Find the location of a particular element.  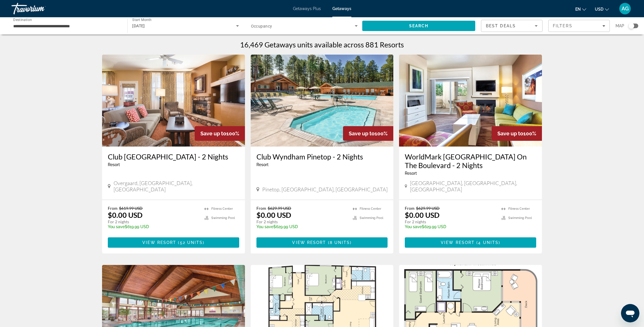

a: Travorium is located at coordinates (40, 8).